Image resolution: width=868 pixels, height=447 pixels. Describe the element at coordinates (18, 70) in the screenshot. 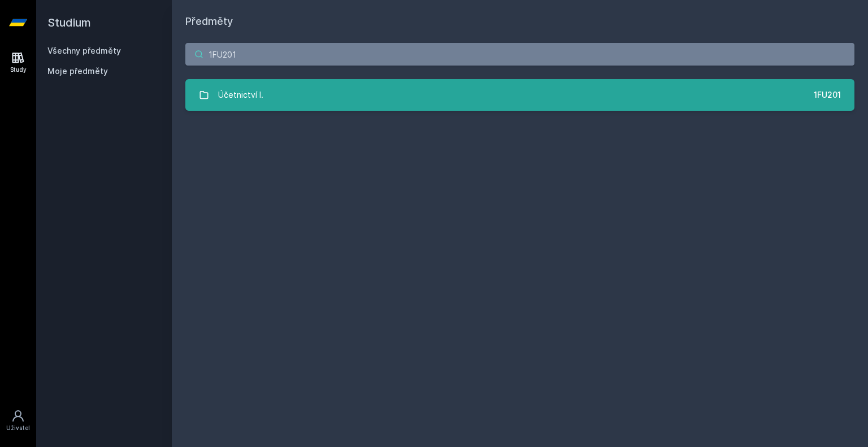

I see `div: Study` at that location.